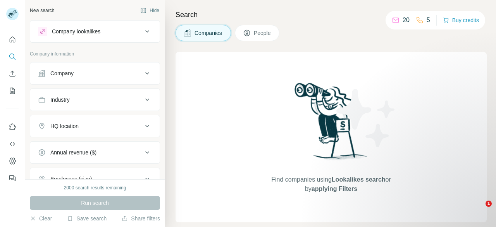 The height and width of the screenshot is (227, 496). Describe the element at coordinates (406, 20) in the screenshot. I see `p: 20` at that location.